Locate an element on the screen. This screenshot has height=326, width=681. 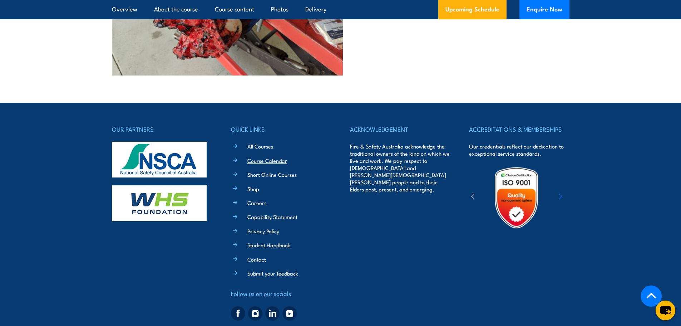
a: Student Handbook is located at coordinates (269, 245).